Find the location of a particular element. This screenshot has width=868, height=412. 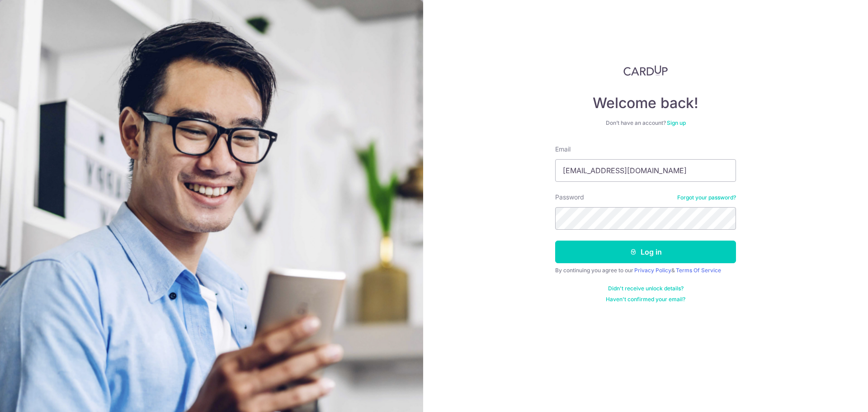

label: Email is located at coordinates (563, 150).